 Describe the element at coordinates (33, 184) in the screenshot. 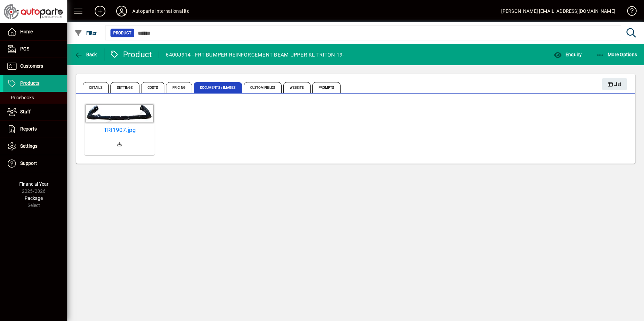

I see `span: Financial Year` at that location.